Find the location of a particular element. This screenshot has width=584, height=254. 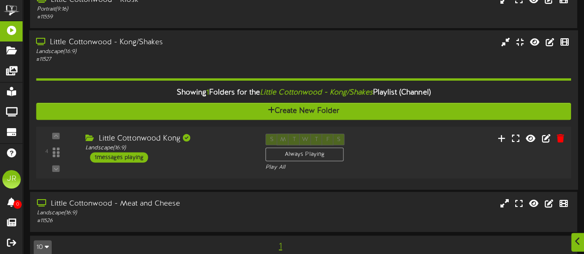

div: Showing Folders for the Playlist (Channel) is located at coordinates (303, 93).